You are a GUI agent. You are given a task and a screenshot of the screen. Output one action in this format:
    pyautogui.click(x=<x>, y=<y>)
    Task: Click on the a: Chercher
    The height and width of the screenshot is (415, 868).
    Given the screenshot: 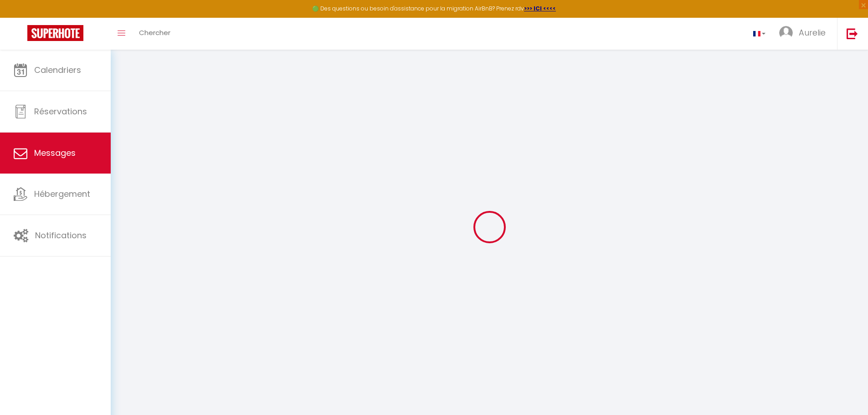 What is the action you would take?
    pyautogui.click(x=154, y=34)
    